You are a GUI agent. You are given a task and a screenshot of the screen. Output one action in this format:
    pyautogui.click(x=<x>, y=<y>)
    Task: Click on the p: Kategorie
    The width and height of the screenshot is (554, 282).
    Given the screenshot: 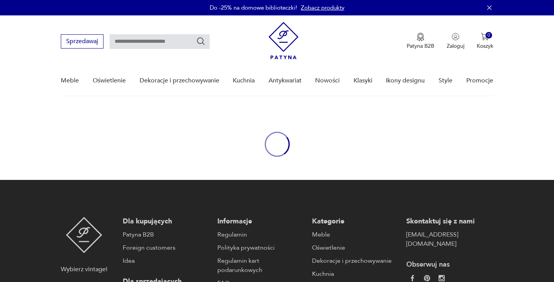 What is the action you would take?
    pyautogui.click(x=355, y=221)
    